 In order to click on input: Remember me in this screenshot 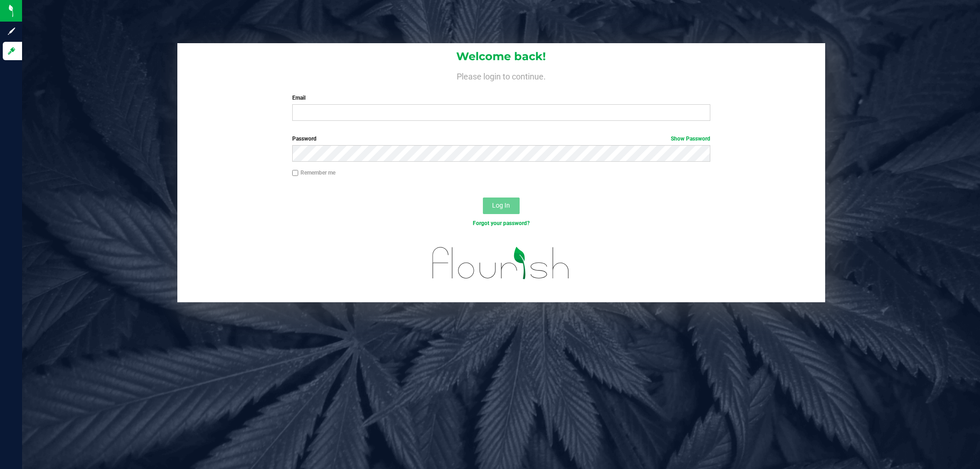, I will do `click(295, 173)`.